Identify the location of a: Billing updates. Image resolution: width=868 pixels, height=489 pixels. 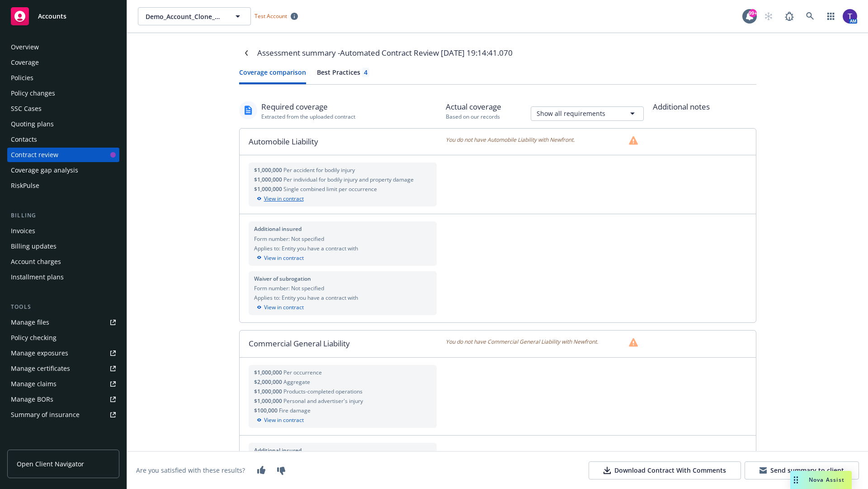
(63, 246).